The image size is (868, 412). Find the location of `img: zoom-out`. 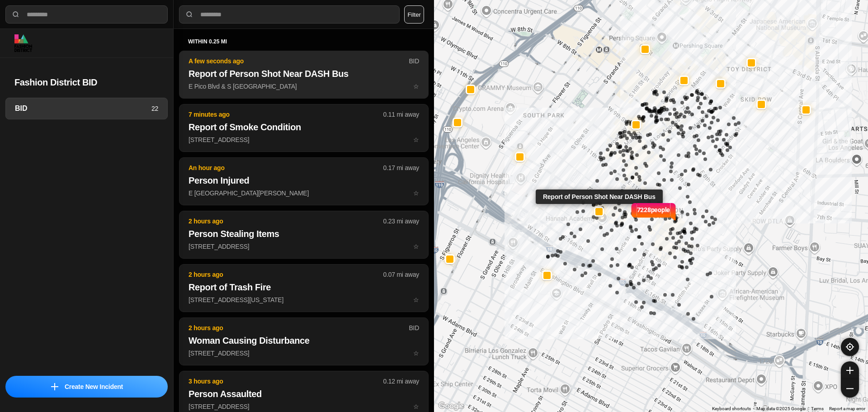

img: zoom-out is located at coordinates (850, 389).